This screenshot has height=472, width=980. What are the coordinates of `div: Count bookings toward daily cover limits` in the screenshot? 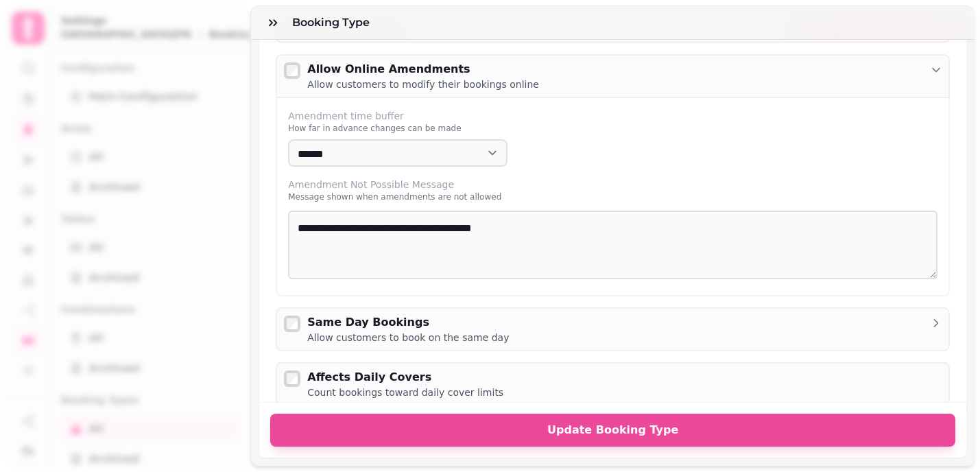 It's located at (405, 392).